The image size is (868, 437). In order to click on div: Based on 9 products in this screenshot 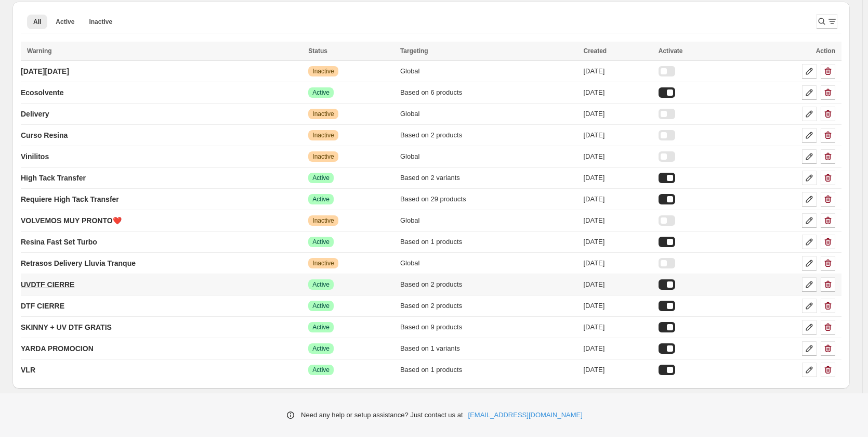, I will do `click(489, 327)`.